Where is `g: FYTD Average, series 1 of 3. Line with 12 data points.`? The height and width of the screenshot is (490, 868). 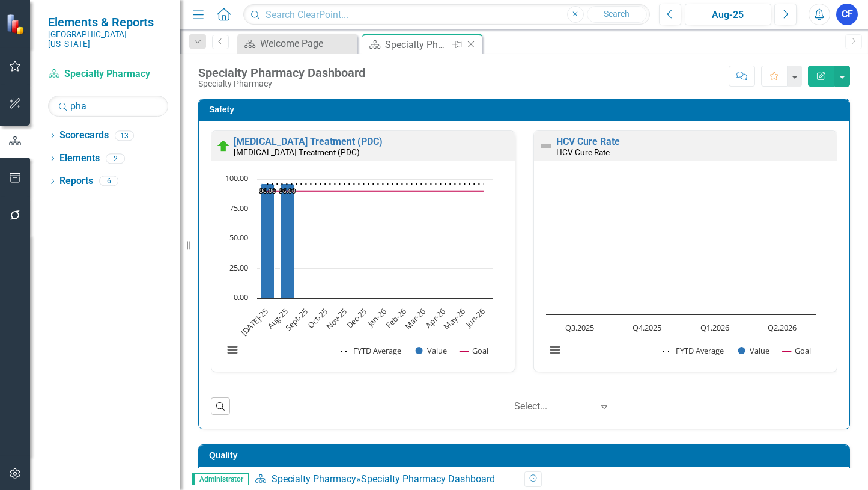
g: FYTD Average, series 1 of 3. Line with 12 data points. is located at coordinates (376, 184).